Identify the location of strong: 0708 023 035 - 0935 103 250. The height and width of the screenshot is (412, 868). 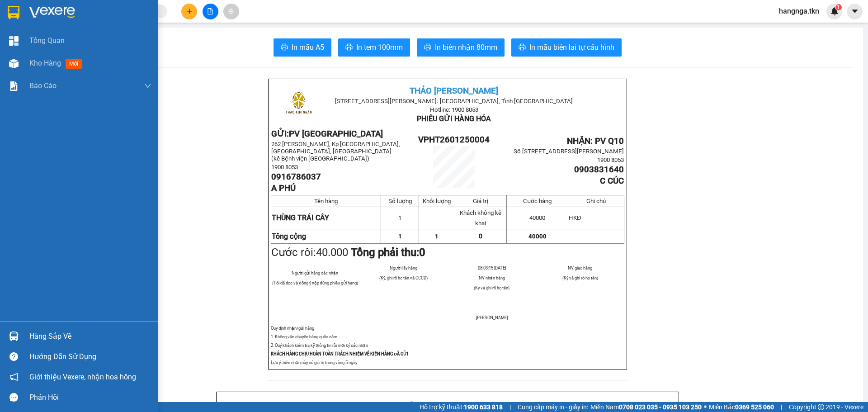
(660, 407).